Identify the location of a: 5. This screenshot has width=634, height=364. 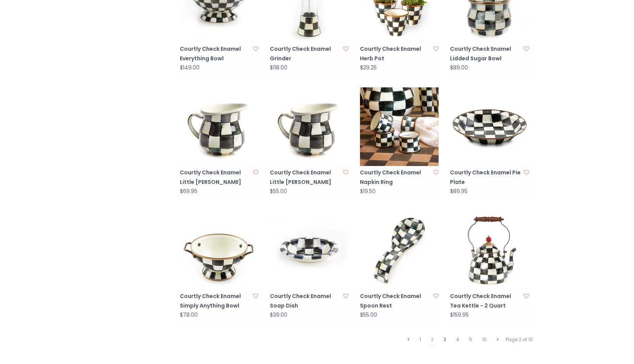
(471, 340).